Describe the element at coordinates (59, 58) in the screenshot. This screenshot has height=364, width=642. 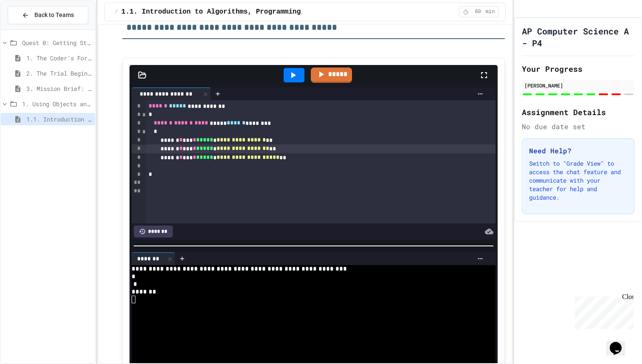
I see `span: 1. The Coder’s Forge` at that location.